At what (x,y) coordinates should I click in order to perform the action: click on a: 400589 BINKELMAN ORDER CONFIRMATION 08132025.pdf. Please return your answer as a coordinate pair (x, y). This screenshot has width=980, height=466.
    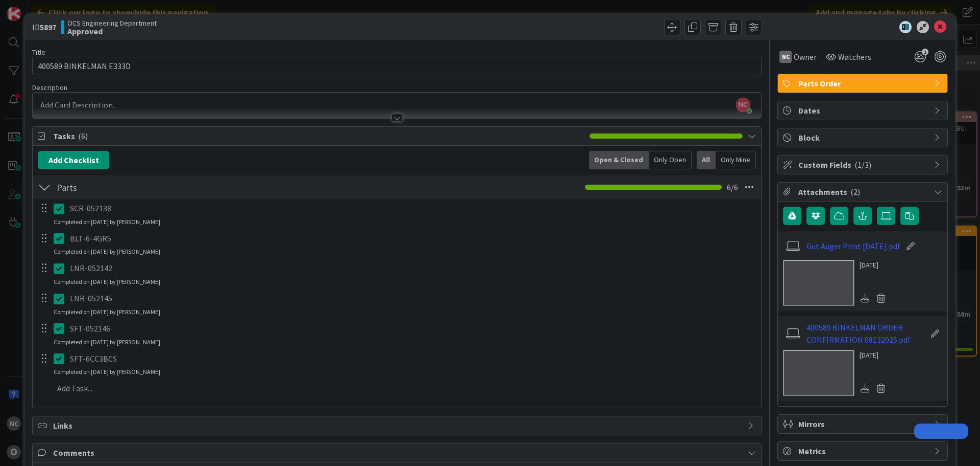
    Looking at the image, I should click on (865, 333).